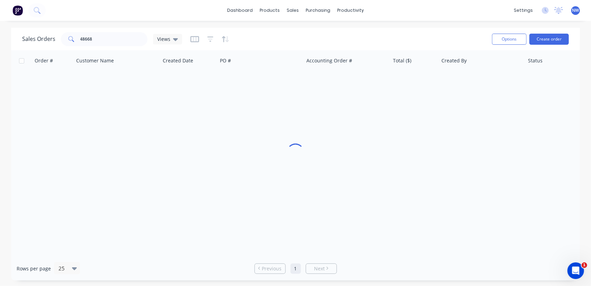 Image resolution: width=591 pixels, height=286 pixels. Describe the element at coordinates (296, 269) in the screenshot. I see `a: Page 1 is your current page` at that location.